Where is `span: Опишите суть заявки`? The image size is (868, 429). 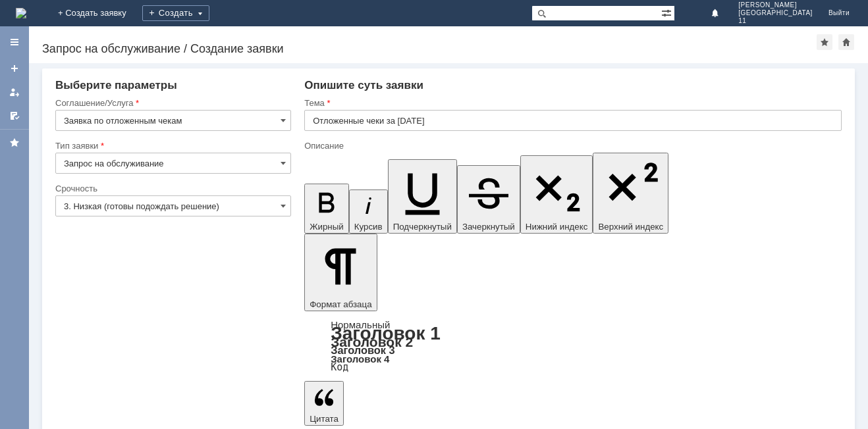 span: Опишите суть заявки is located at coordinates (363, 85).